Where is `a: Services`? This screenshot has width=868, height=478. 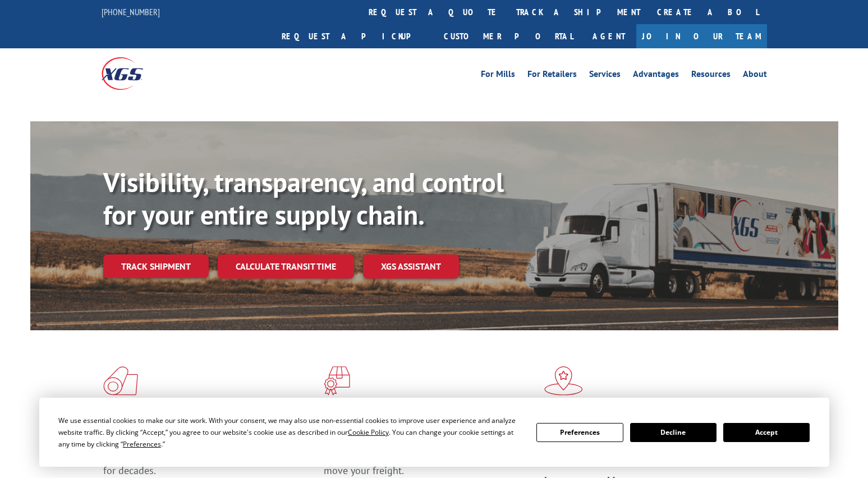 a: Services is located at coordinates (605, 76).